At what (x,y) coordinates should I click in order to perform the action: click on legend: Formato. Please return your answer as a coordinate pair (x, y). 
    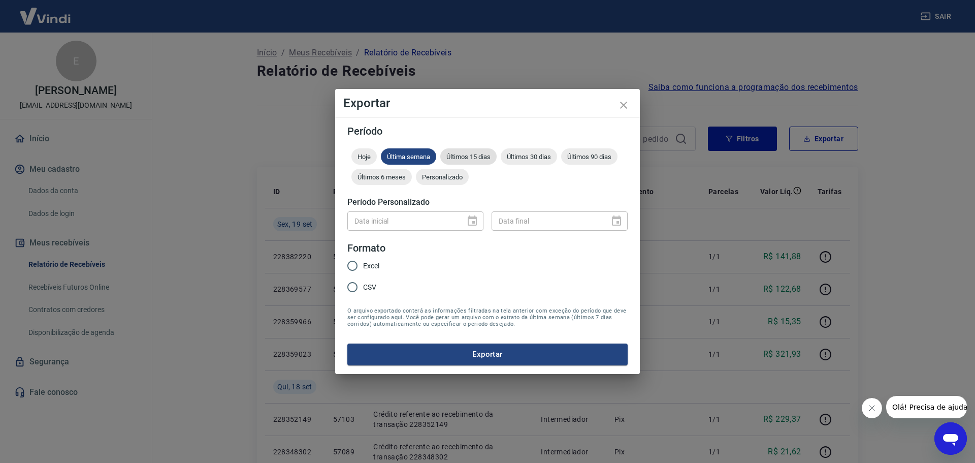
    Looking at the image, I should click on (366, 248).